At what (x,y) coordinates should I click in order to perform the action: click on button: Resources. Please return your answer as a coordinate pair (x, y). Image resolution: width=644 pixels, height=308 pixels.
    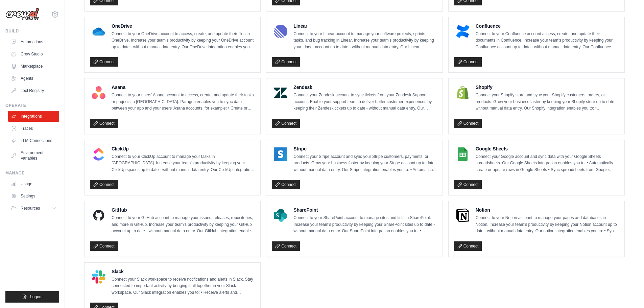
    Looking at the image, I should click on (33, 208).